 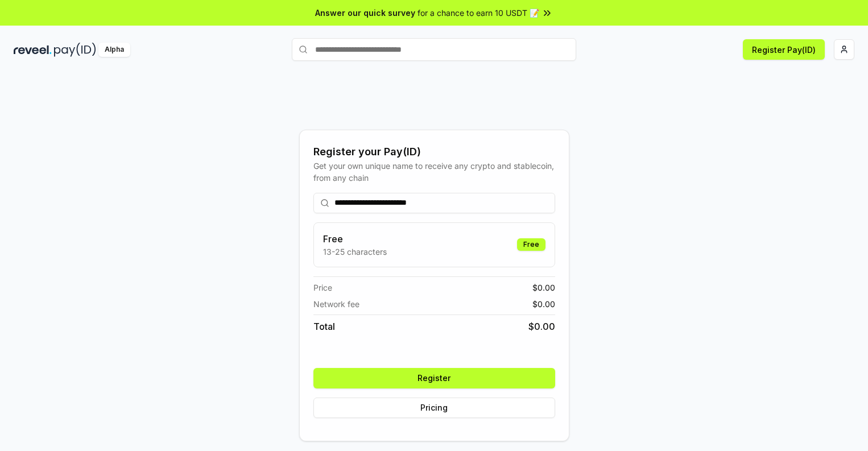 What do you see at coordinates (434, 378) in the screenshot?
I see `button: Register` at bounding box center [434, 378].